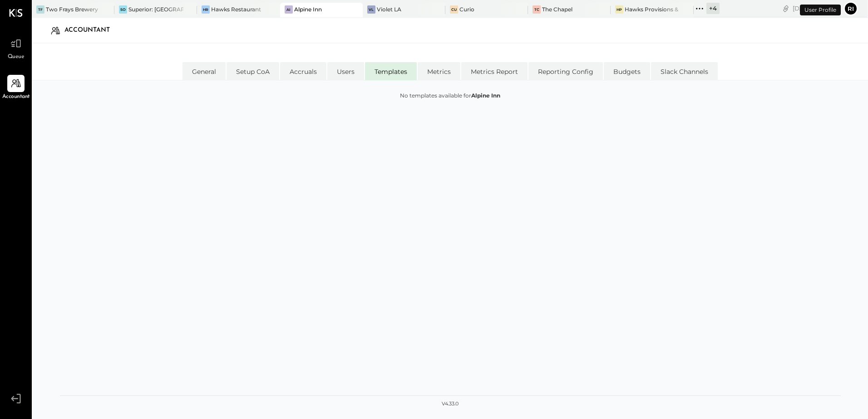 This screenshot has width=868, height=419. What do you see at coordinates (494, 71) in the screenshot?
I see `li: Metrics Report` at bounding box center [494, 71].